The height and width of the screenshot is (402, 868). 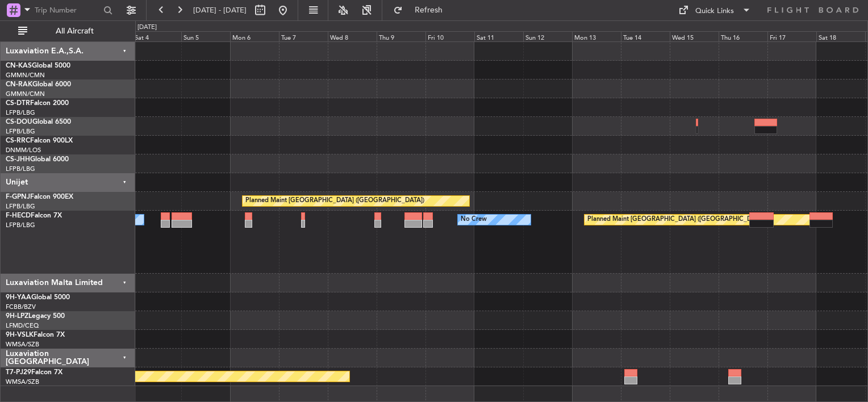 I want to click on div: No Crew, so click(x=474, y=220).